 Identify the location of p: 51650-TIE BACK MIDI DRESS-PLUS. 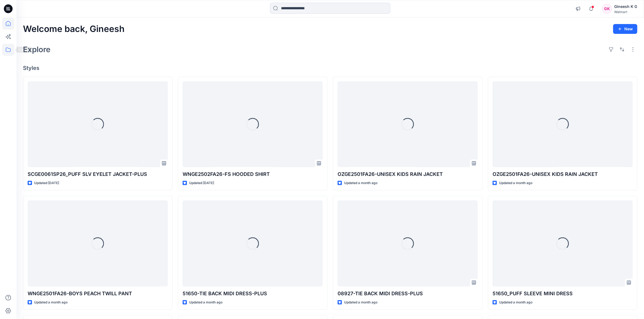
(253, 294).